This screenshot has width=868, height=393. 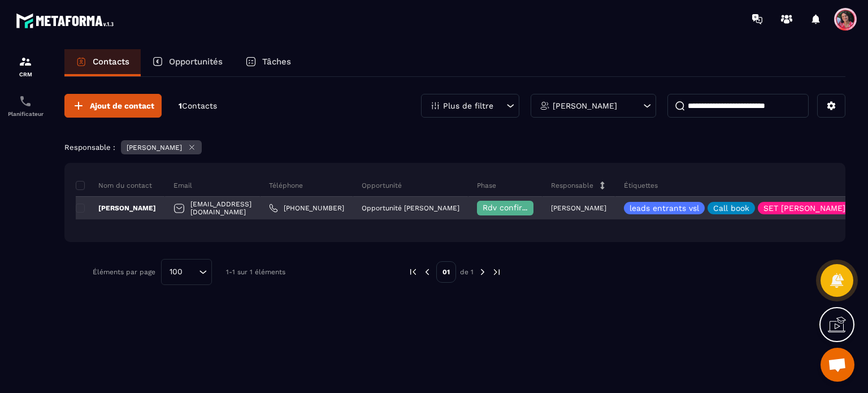 I want to click on input: Search for option, so click(x=191, y=272).